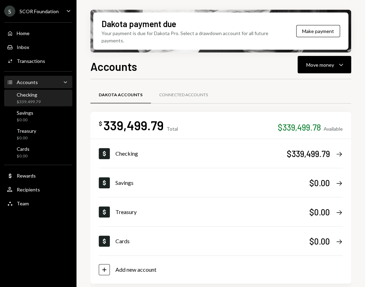  What do you see at coordinates (23, 204) in the screenshot?
I see `div: Team` at bounding box center [23, 204].